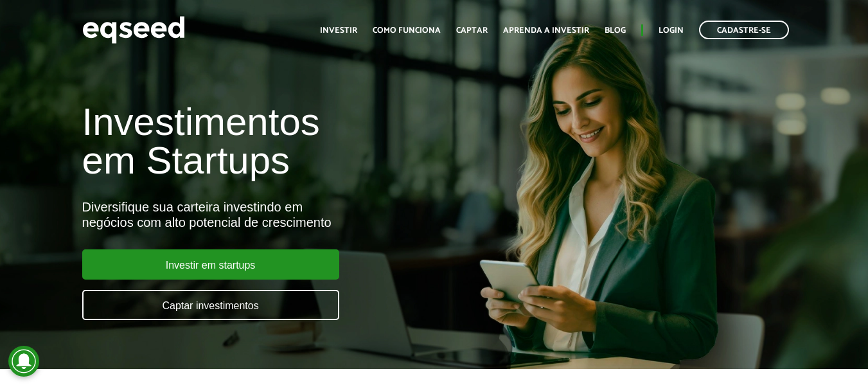 The height and width of the screenshot is (385, 868). Describe the element at coordinates (406, 31) in the screenshot. I see `a: Como funciona` at that location.